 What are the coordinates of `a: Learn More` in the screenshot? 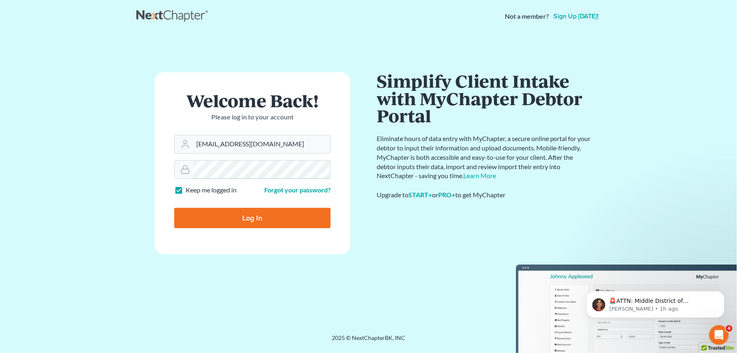 It's located at (480, 175).